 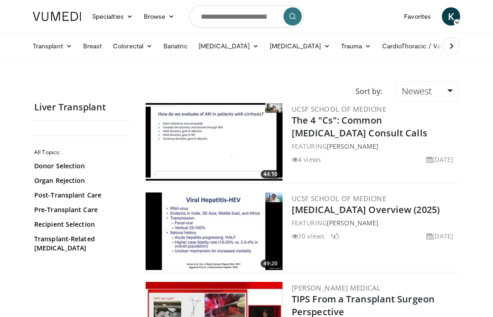 I want to click on li: 4 views, so click(x=306, y=159).